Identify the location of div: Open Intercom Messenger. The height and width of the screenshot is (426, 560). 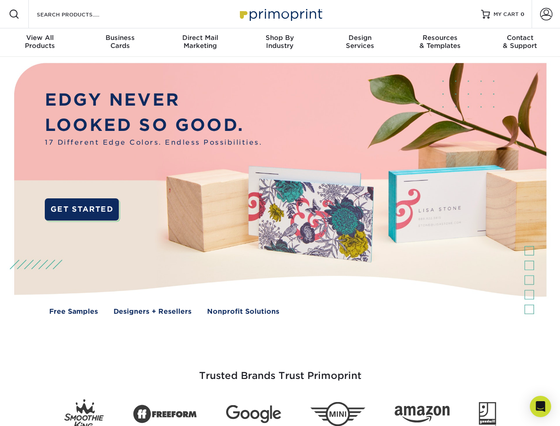
(541, 406).